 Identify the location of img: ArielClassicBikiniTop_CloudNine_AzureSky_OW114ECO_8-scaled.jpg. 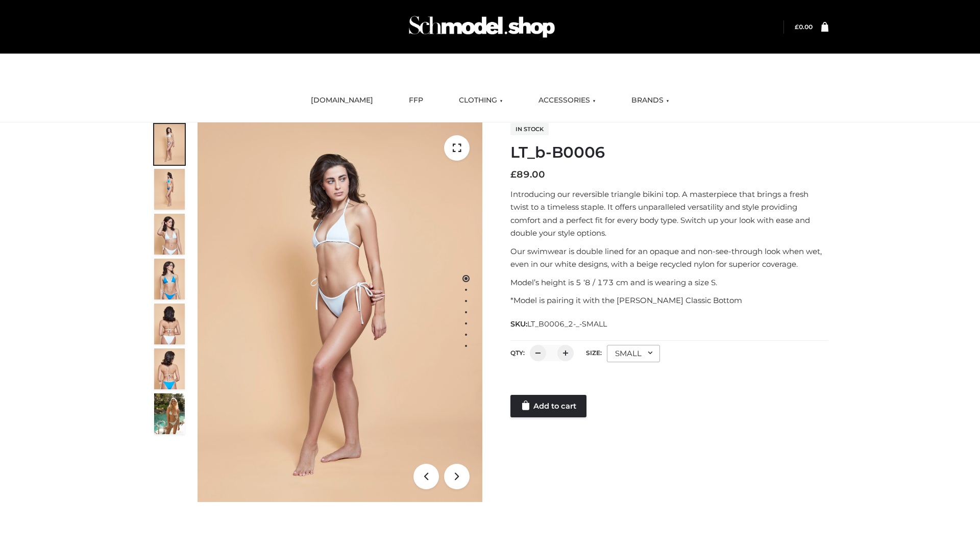
(169, 369).